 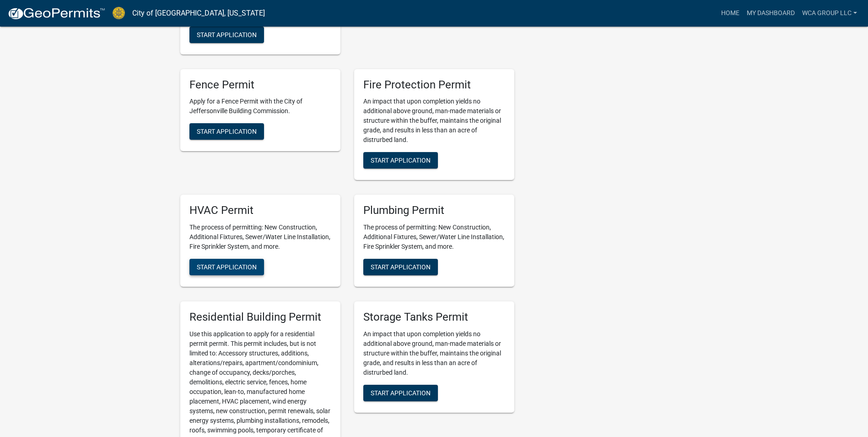 I want to click on a: Home, so click(x=730, y=13).